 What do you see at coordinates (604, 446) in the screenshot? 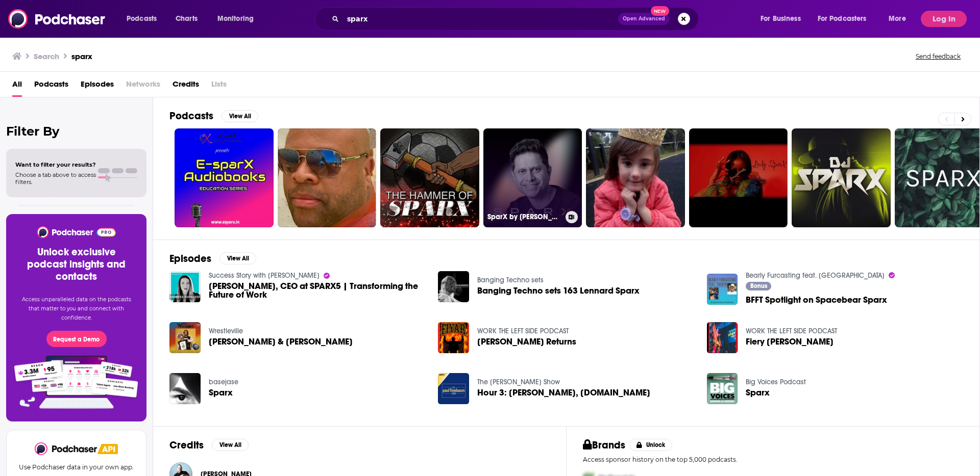
I see `h2: Brands` at bounding box center [604, 446].